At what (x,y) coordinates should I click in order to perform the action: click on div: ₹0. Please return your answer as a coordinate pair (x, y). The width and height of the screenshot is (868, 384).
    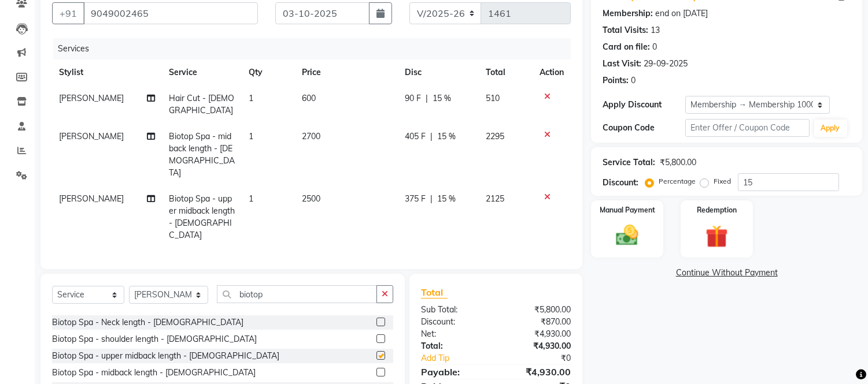
    Looking at the image, I should click on (545, 358).